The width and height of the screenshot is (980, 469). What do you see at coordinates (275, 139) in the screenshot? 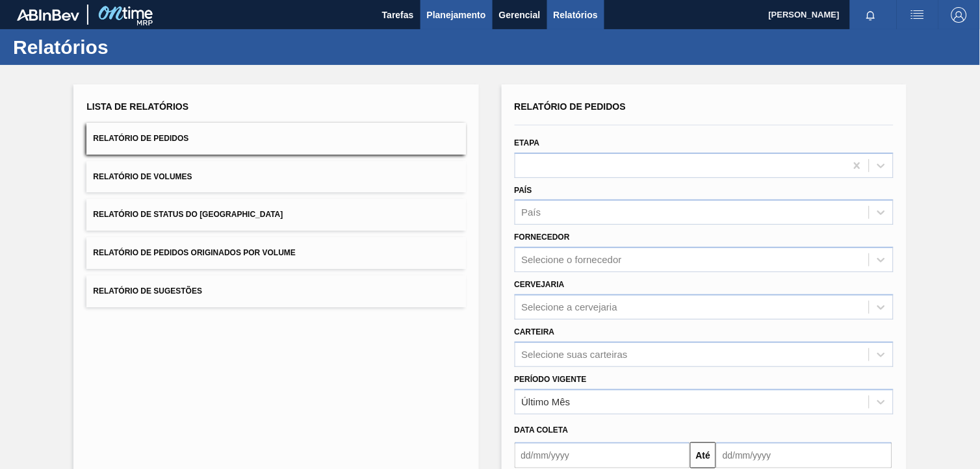
I see `button: Relatório de Pedidos` at bounding box center [275, 139].